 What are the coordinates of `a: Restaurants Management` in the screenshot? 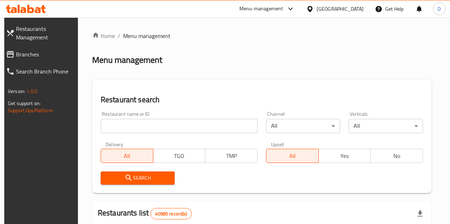 It's located at (40, 33).